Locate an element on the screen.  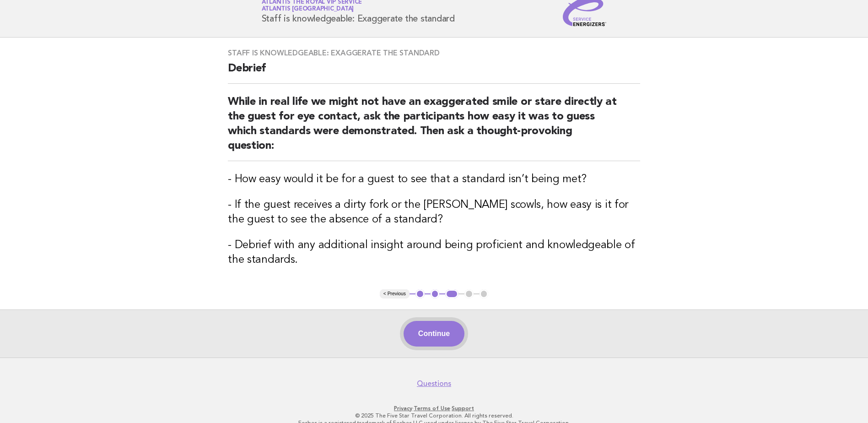
a: Privacy is located at coordinates (403, 408).